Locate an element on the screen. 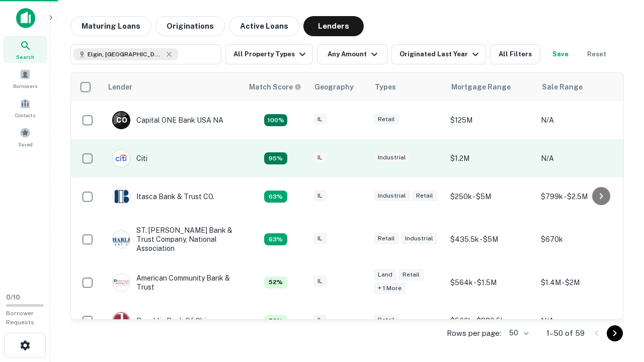 Image resolution: width=644 pixels, height=362 pixels. div: Lender is located at coordinates (120, 87).